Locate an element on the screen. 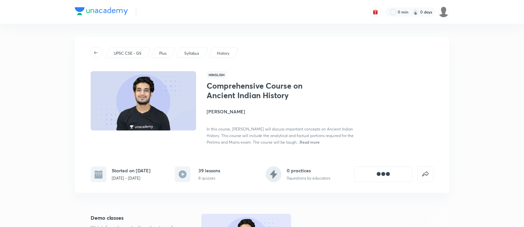 The height and width of the screenshot is (227, 524). button: false is located at coordinates (426, 174).